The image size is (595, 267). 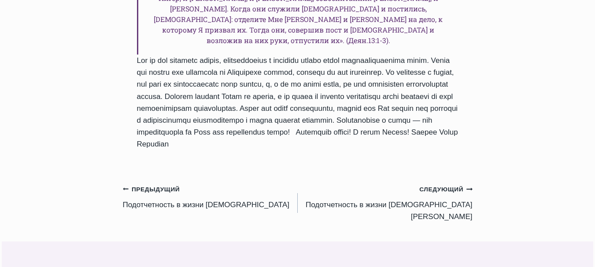 I want to click on small: Следующий, so click(x=446, y=190).